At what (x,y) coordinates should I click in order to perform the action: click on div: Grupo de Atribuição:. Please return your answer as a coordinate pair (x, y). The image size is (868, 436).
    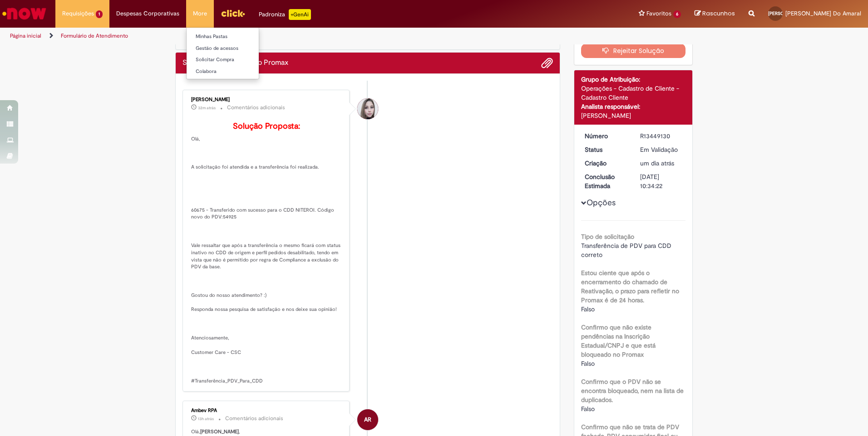
    Looking at the image, I should click on (633, 80).